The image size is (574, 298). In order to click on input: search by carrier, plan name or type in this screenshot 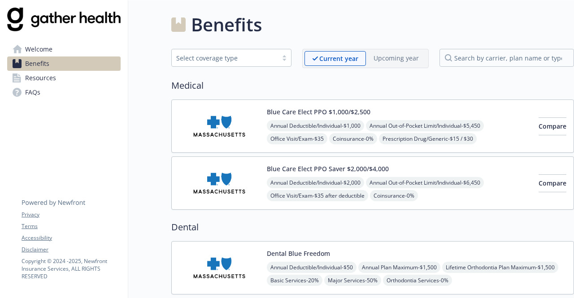, I will do `click(506, 58)`.